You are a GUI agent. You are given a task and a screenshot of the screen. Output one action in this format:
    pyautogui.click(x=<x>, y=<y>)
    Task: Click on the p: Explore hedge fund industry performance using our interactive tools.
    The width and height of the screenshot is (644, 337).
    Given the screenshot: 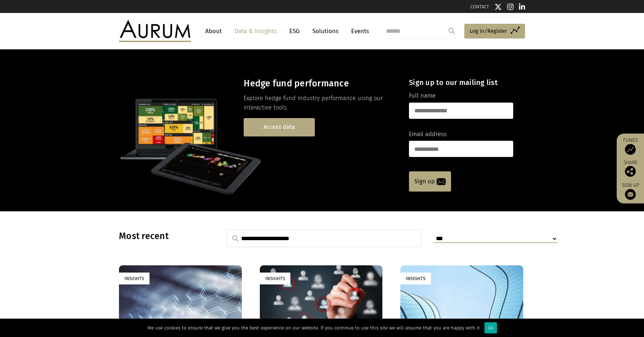 What is the action you would take?
    pyautogui.click(x=320, y=103)
    